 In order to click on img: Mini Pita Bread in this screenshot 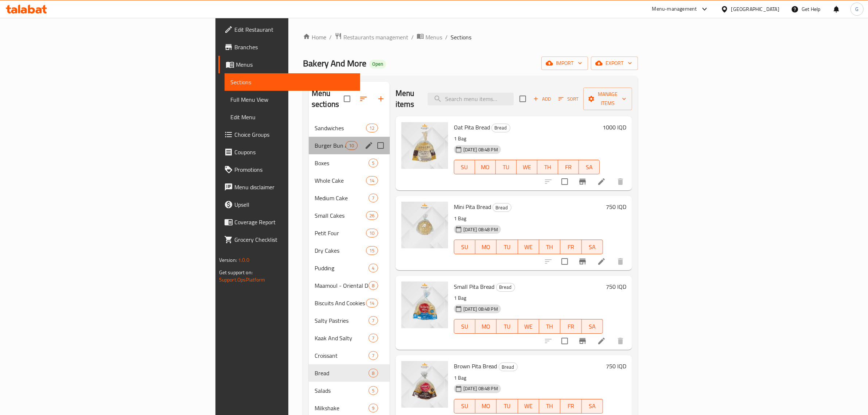, I will do `click(425, 225)`.